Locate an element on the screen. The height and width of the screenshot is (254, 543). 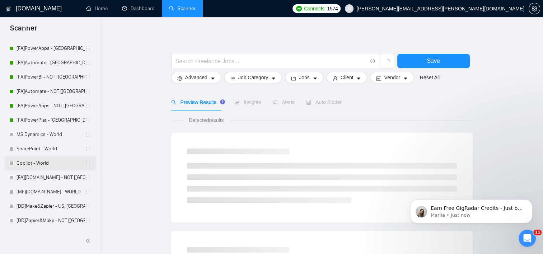
span: Vendor is located at coordinates (392, 78).